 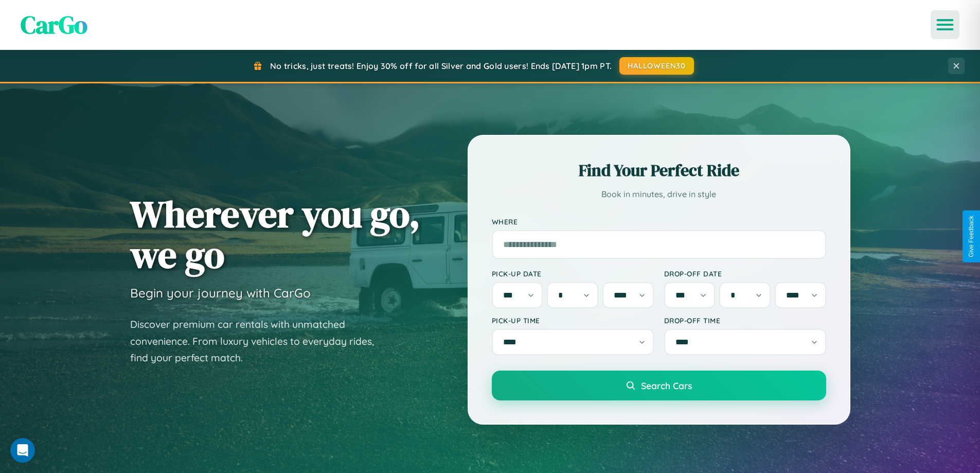 What do you see at coordinates (573, 274) in the screenshot?
I see `label: Pick-up Date` at bounding box center [573, 274].